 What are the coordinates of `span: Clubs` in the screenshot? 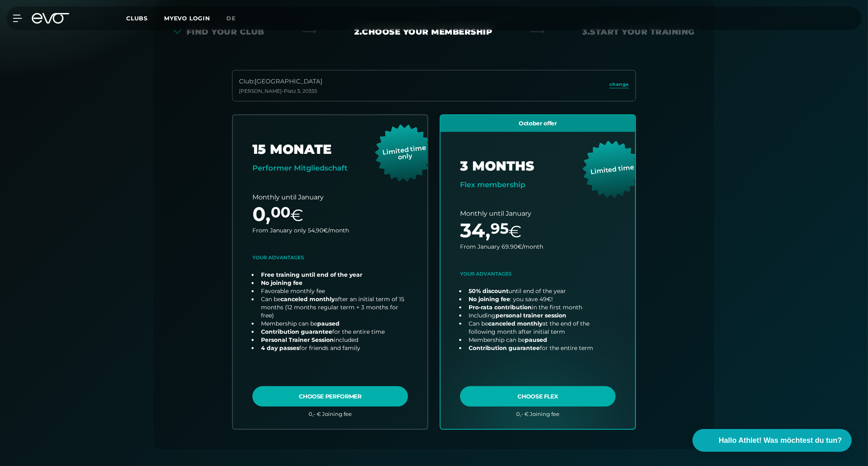 It's located at (137, 18).